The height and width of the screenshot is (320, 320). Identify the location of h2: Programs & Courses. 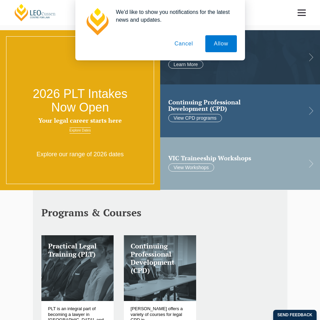
(160, 213).